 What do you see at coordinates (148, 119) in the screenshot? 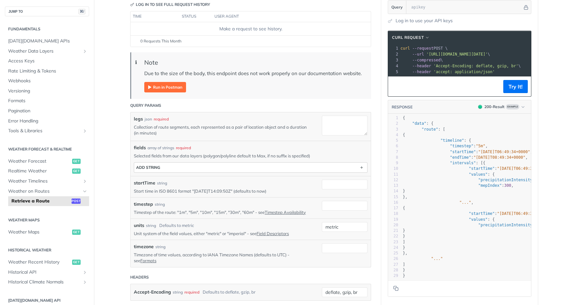
I see `div: json` at bounding box center [148, 119].